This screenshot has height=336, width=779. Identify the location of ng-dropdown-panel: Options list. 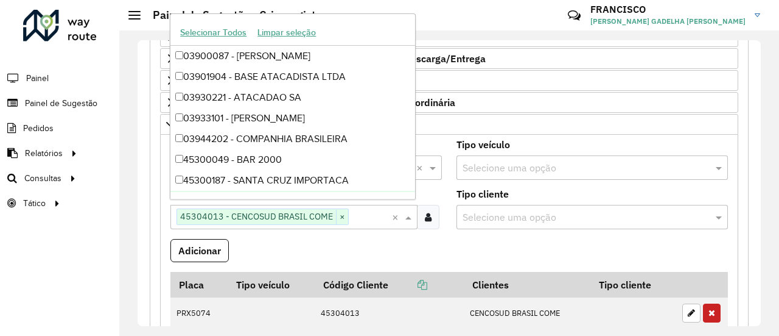
(293, 106).